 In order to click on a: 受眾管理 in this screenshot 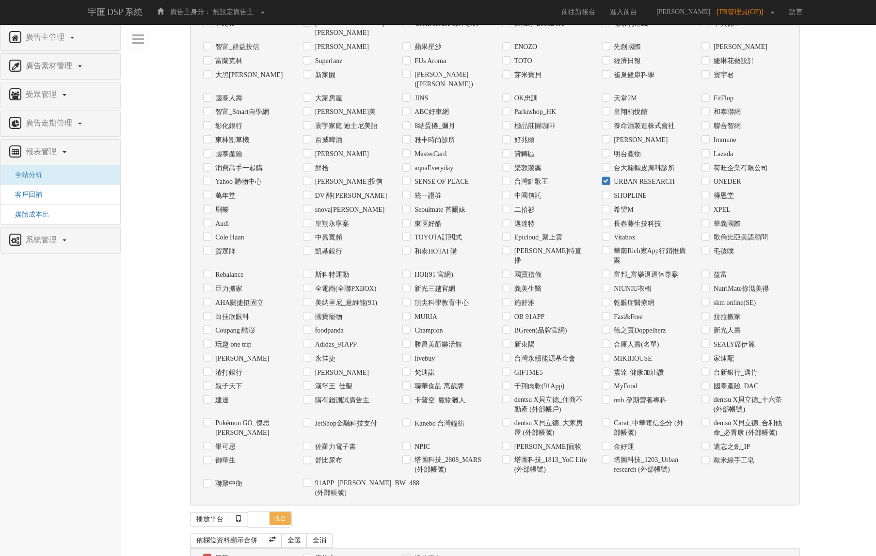, I will do `click(60, 95)`.